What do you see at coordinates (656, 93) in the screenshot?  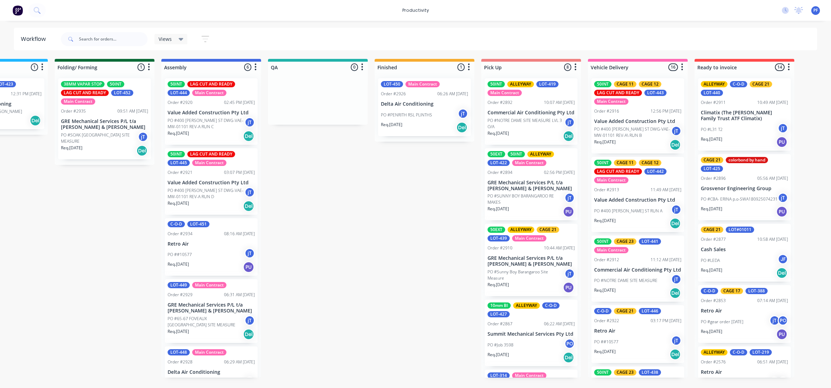 I see `div: LOT-443` at bounding box center [656, 93].